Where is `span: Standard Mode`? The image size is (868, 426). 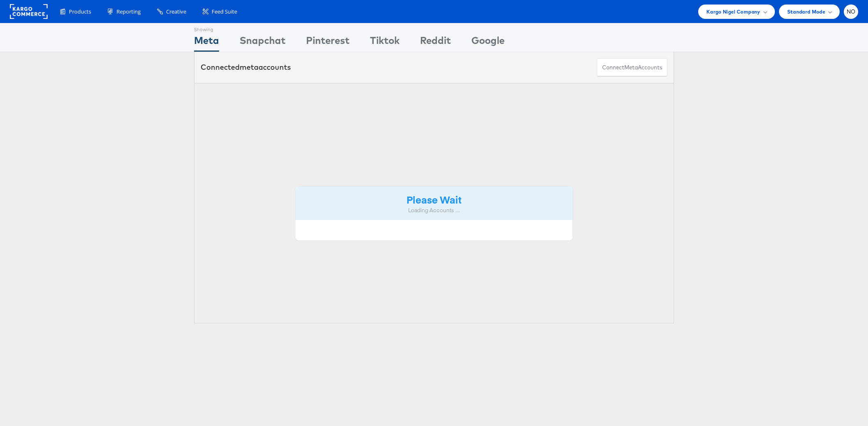
span: Standard Mode is located at coordinates (806, 12).